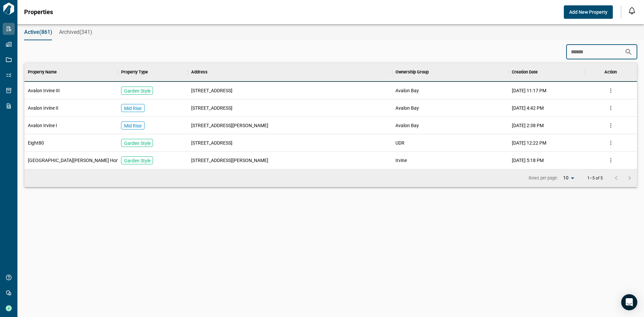 The height and width of the screenshot is (317, 644). Describe the element at coordinates (610, 72) in the screenshot. I see `div: Action` at that location.